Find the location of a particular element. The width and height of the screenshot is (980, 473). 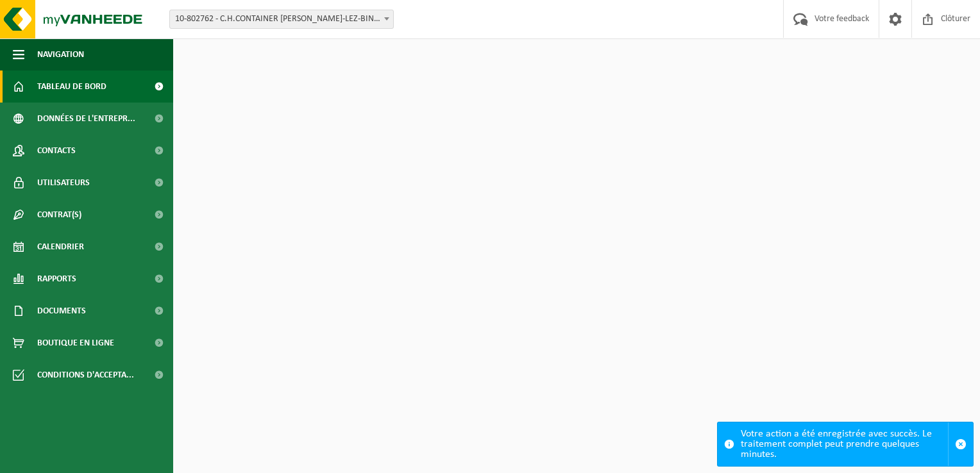

span: Utilisateurs is located at coordinates (63, 182).